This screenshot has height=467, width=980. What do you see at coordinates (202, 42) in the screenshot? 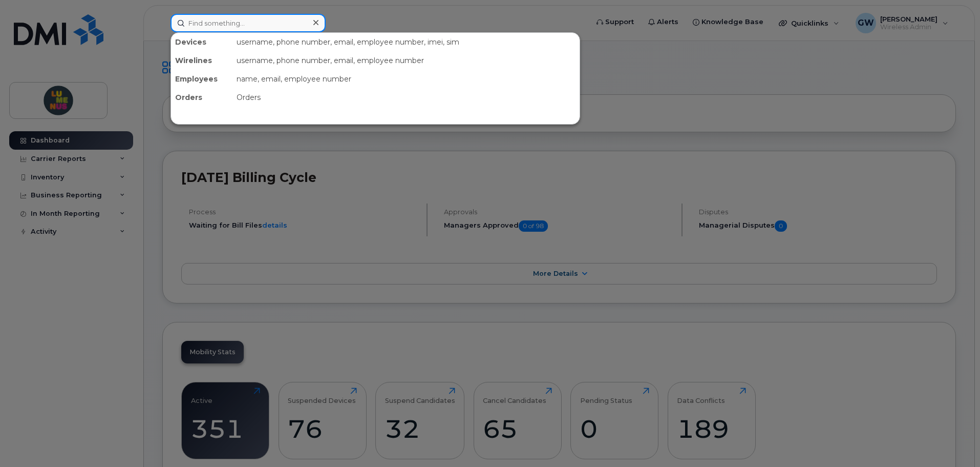
I see `div: Devices` at bounding box center [202, 42].